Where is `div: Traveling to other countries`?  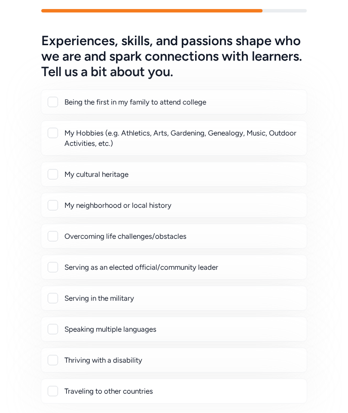
div: Traveling to other countries is located at coordinates (182, 391).